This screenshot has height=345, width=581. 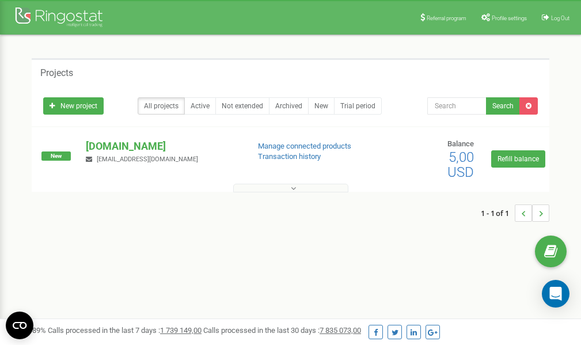 I want to click on a: Active, so click(x=200, y=106).